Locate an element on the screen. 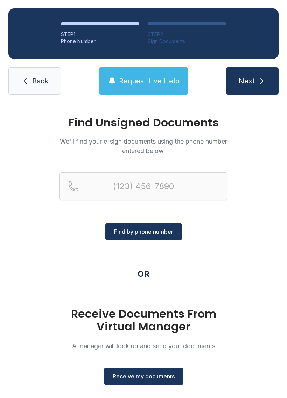 The image size is (287, 398). span: Find by phone number is located at coordinates (144, 231).